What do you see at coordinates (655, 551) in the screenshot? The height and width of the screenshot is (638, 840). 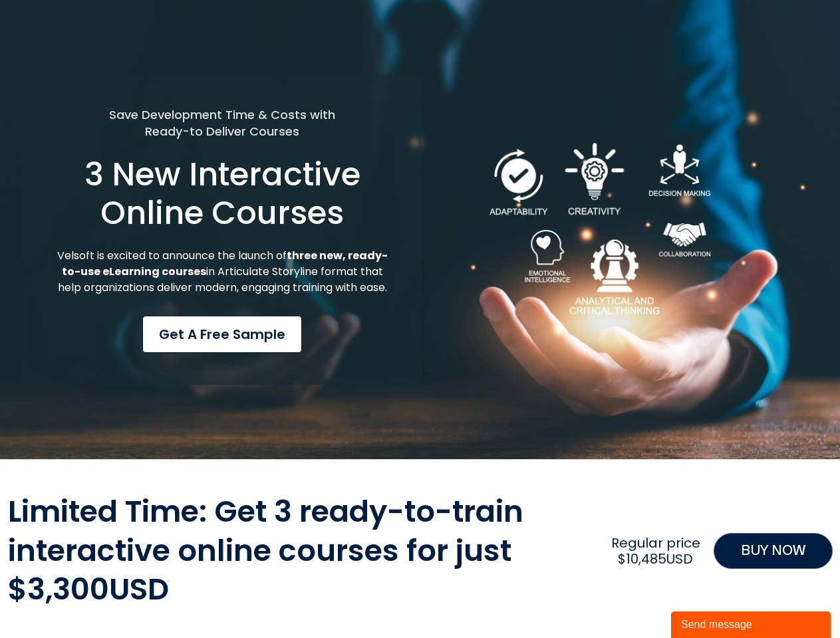 I see `h2: Regular price $10,485USD` at bounding box center [655, 551].